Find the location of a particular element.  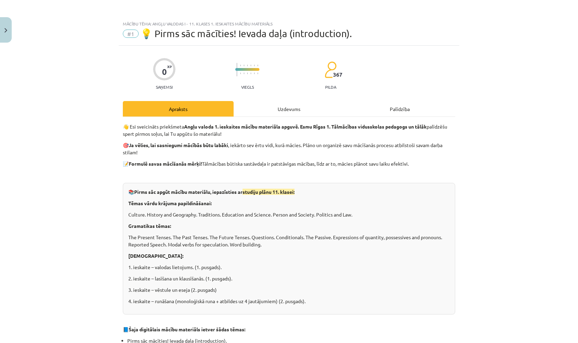

img: icon-long-line-d9ea69661e0d244f92f715978eff75569469978d946b2353a9bb055b3ed8787d.svg is located at coordinates (237, 69).